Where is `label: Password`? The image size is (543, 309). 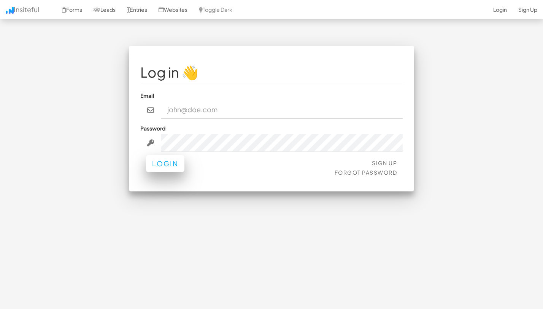
label: Password is located at coordinates (153, 128).